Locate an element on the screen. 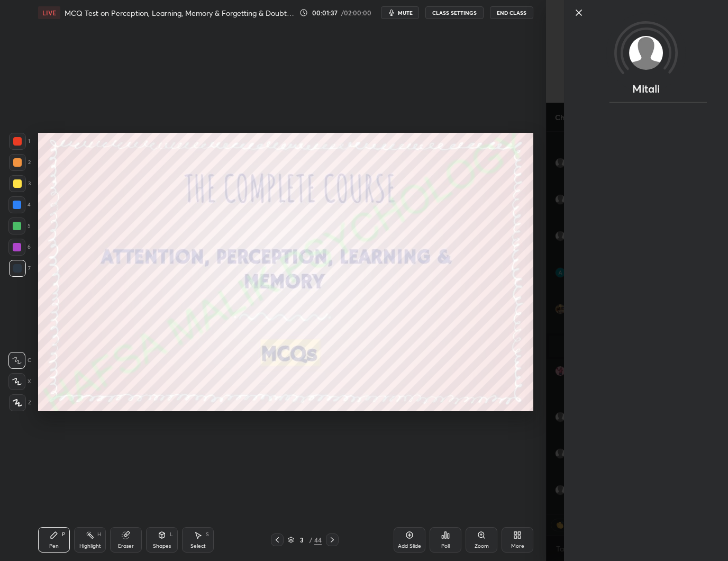  div: Highlight is located at coordinates (90, 546).